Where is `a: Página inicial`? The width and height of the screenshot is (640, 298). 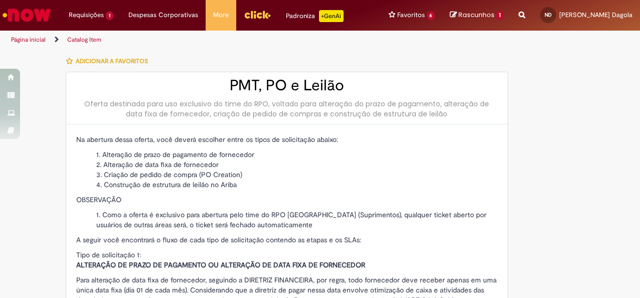
a: Página inicial is located at coordinates (28, 40).